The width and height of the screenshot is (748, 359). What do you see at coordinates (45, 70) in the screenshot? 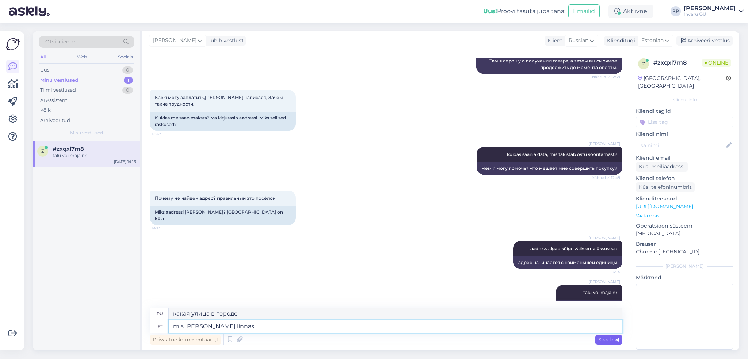
I see `div: Uus` at bounding box center [45, 70].